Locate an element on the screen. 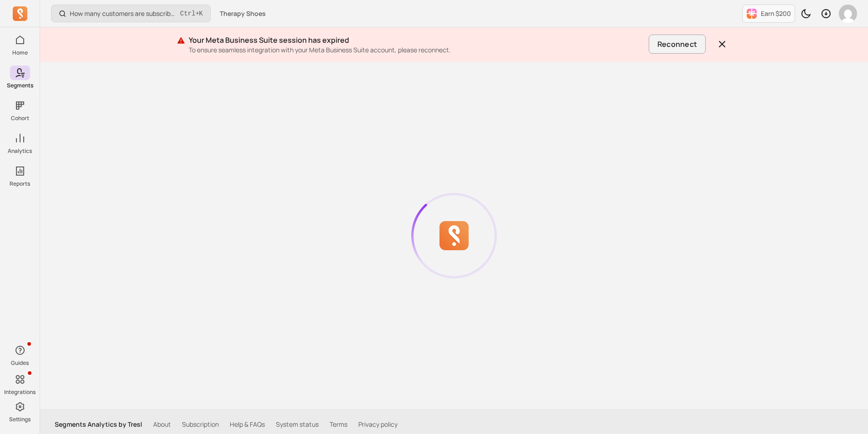  p: Earn $200 is located at coordinates (775, 13).